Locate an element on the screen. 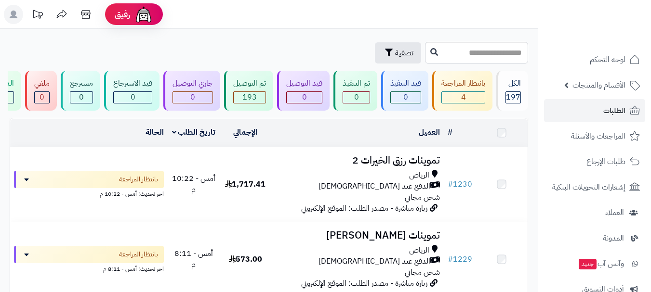 Image resolution: width=651 pixels, height=292 pixels. span: تصفية is located at coordinates (404, 53).